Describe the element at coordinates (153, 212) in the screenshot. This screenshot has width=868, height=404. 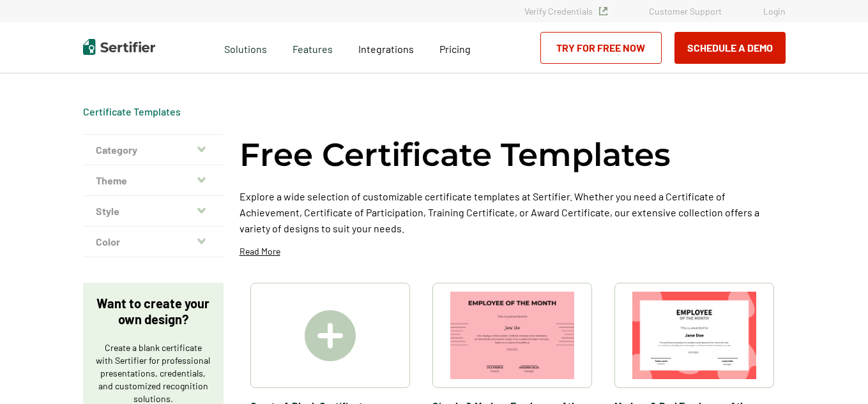
I see `button: Style` at that location.